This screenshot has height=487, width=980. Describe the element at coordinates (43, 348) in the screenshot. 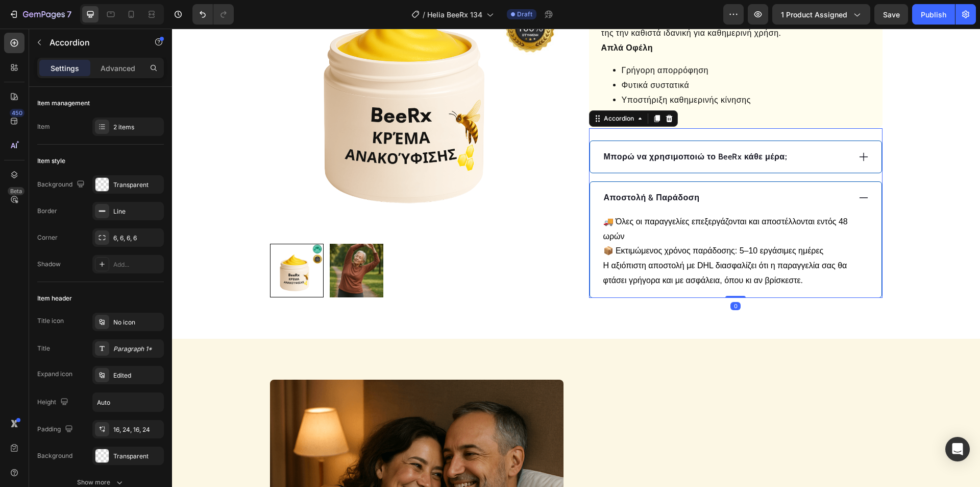

I see `div: Title` at that location.